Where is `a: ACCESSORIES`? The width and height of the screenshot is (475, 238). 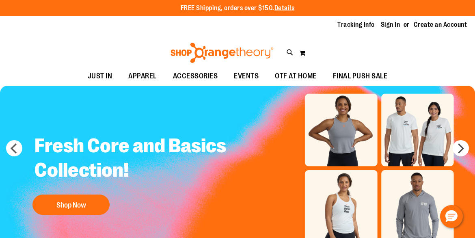 a: ACCESSORIES is located at coordinates (195, 76).